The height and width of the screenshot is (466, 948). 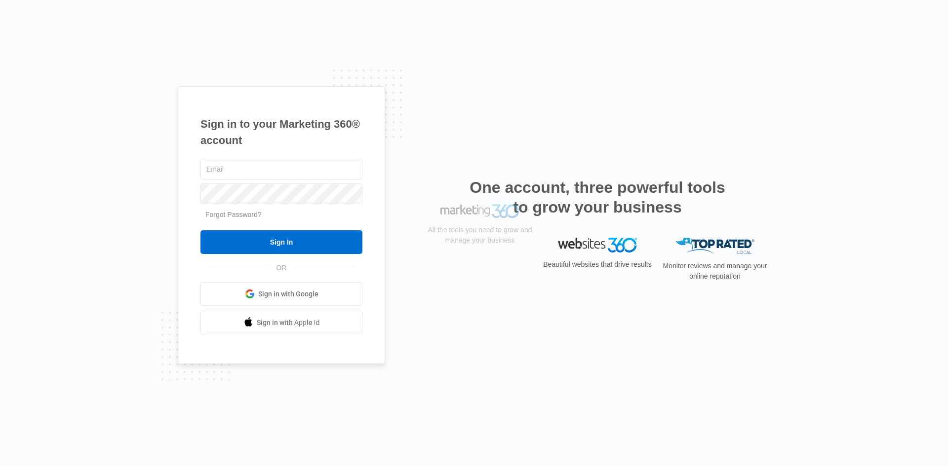 What do you see at coordinates (281, 294) in the screenshot?
I see `a: Sign in with Google` at bounding box center [281, 294].